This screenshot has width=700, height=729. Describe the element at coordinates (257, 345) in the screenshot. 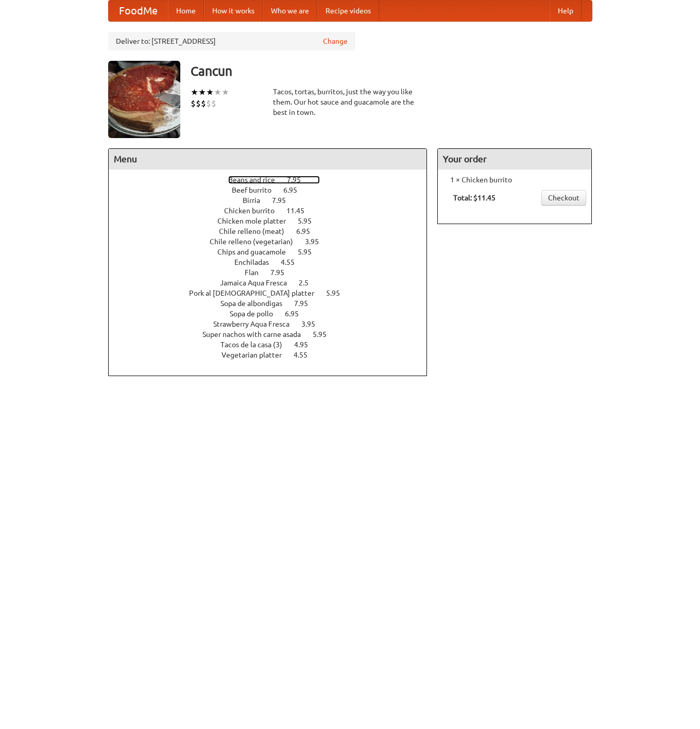

I see `span: Tacos de la casa (3)` at that location.